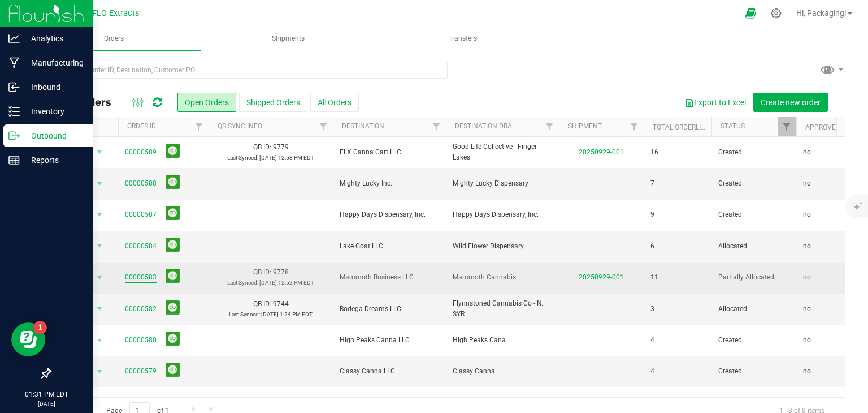 The height and width of the screenshot is (413, 868). I want to click on a: Status, so click(733, 126).